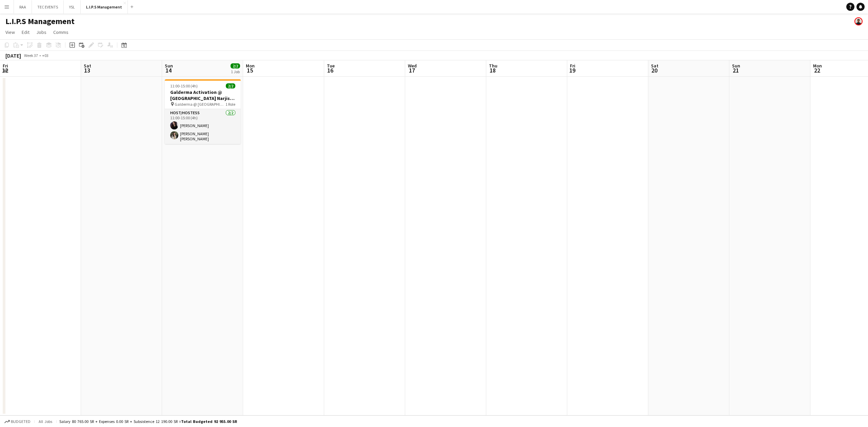  What do you see at coordinates (61, 32) in the screenshot?
I see `span: Comms` at bounding box center [61, 32].